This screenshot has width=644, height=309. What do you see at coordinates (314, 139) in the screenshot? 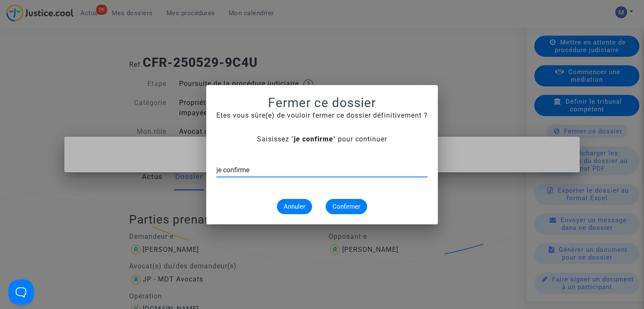
I see `b: je confirme` at bounding box center [314, 139].